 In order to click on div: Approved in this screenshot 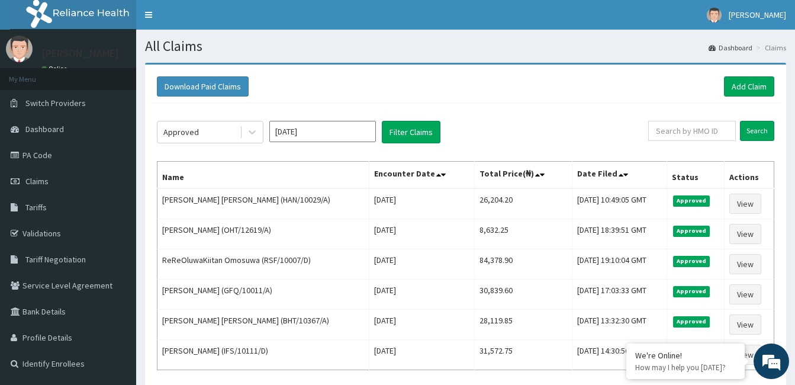, I will do `click(181, 132)`.